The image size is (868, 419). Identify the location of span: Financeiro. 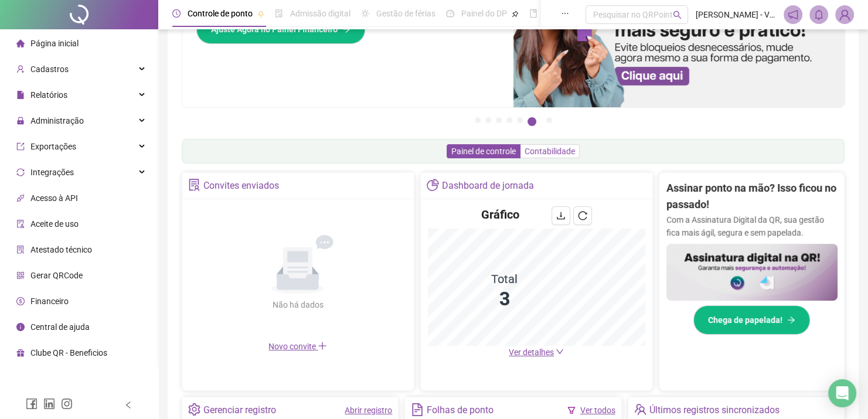
(50, 301).